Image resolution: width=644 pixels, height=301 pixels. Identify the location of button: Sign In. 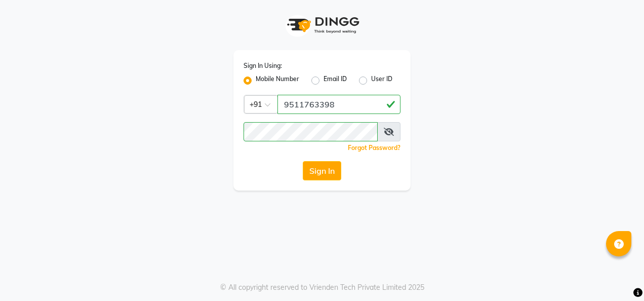
(322, 171).